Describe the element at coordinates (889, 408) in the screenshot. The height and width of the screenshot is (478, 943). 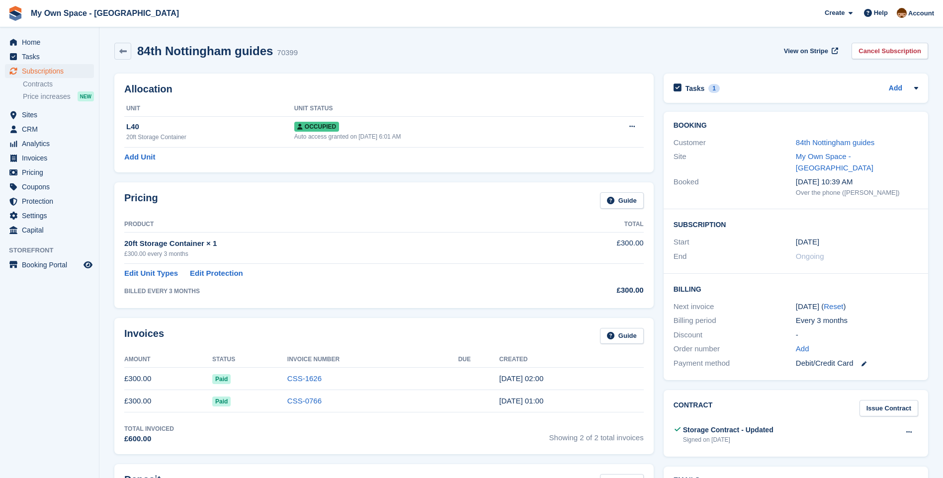
I see `a: Issue Contract` at that location.